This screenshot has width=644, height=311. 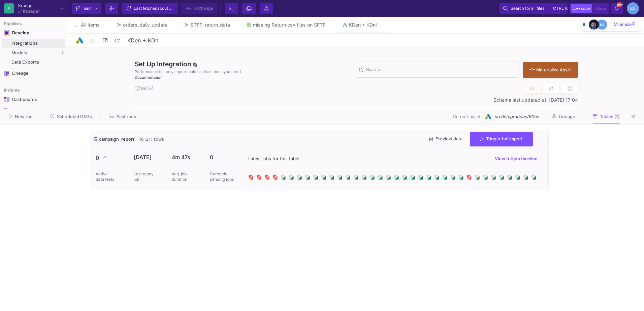 What do you see at coordinates (144, 177) in the screenshot?
I see `p: Last ready job` at bounding box center [144, 177].